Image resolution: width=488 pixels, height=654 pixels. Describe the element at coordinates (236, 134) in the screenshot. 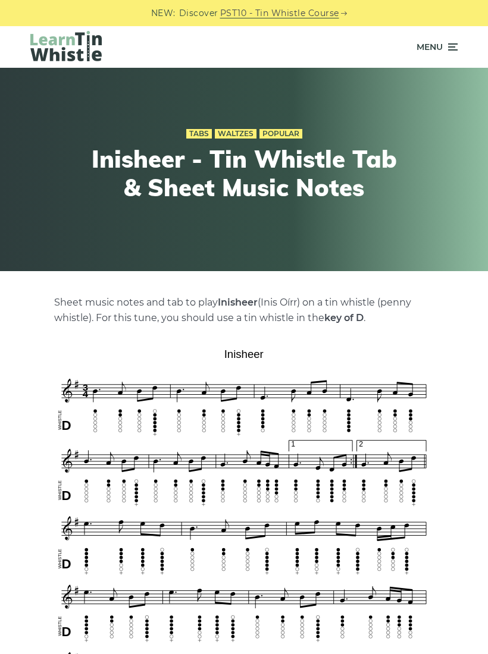

I see `a: Waltzes` at that location.